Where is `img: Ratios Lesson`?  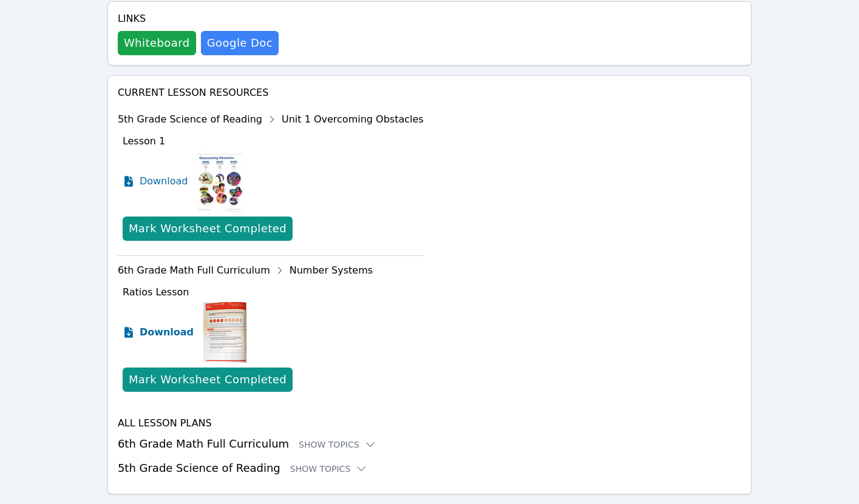
img: Ratios Lesson is located at coordinates (225, 333).